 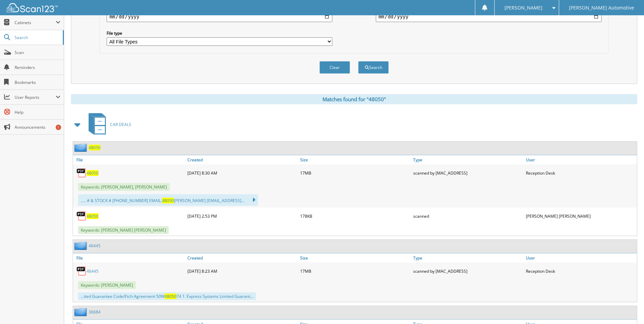 I want to click on span: Announcements, so click(x=37, y=127).